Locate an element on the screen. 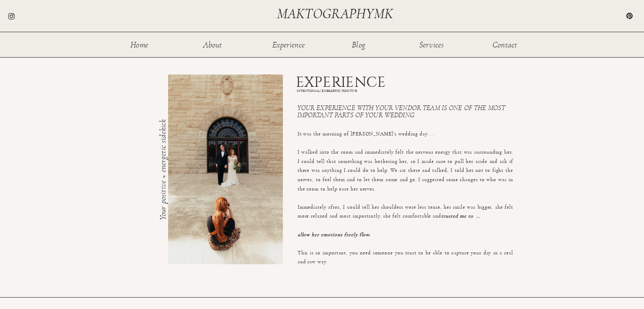 The image size is (644, 309). nav: Blog is located at coordinates (359, 44).